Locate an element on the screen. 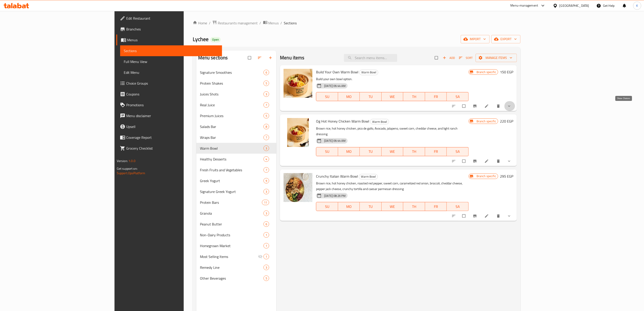 The width and height of the screenshot is (644, 311). button: SA is located at coordinates (457, 152).